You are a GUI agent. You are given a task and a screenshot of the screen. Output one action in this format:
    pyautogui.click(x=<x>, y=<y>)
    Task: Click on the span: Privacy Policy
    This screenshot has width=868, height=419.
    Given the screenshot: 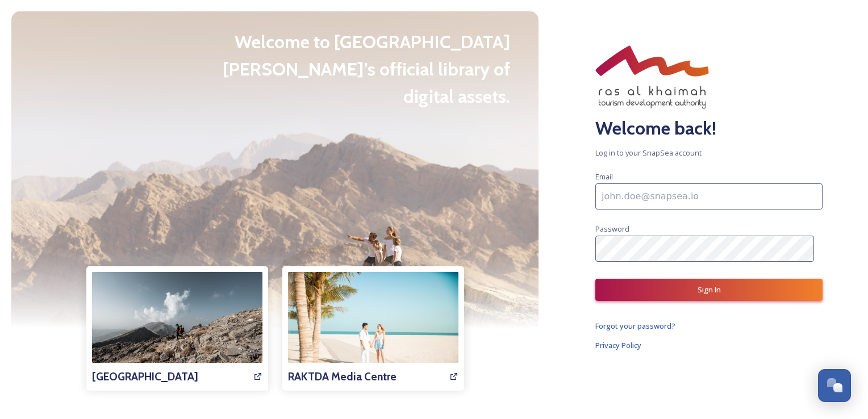 What is the action you would take?
    pyautogui.click(x=618, y=345)
    